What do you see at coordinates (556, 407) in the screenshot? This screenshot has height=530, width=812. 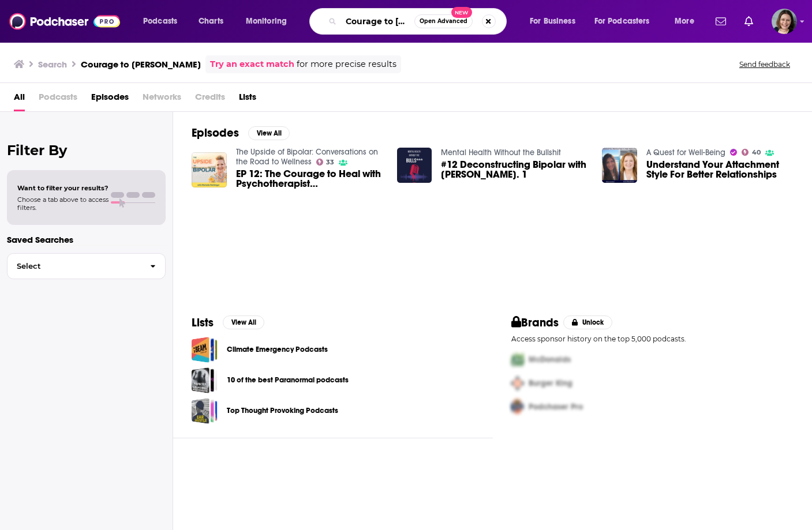 I see `span: Podchaser Pro` at bounding box center [556, 407].